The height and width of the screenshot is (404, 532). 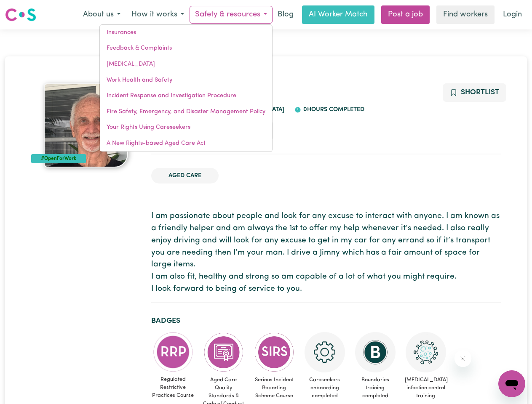 What do you see at coordinates (326, 253) in the screenshot?
I see `p: I am passionate about people and look for any excuse to interact with anyone. I am known as a fri...` at bounding box center [326, 253].